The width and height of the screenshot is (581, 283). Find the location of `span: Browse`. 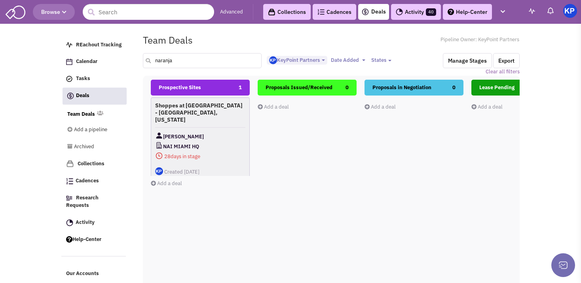

span: Browse is located at coordinates (54, 12).